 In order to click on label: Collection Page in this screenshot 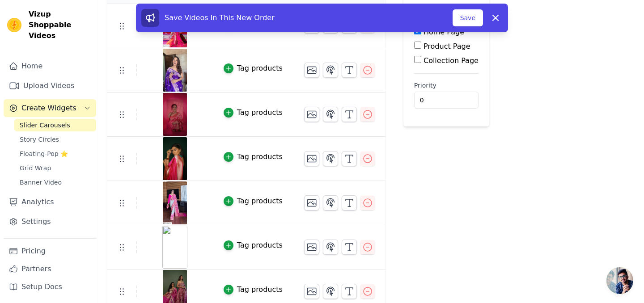, I will do `click(451, 60)`.